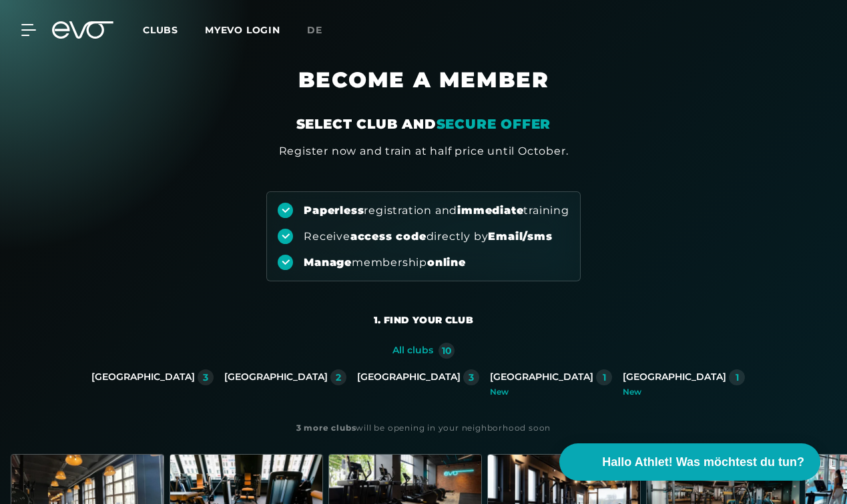 This screenshot has height=504, width=847. I want to click on div: 1. Find your club, so click(424, 320).